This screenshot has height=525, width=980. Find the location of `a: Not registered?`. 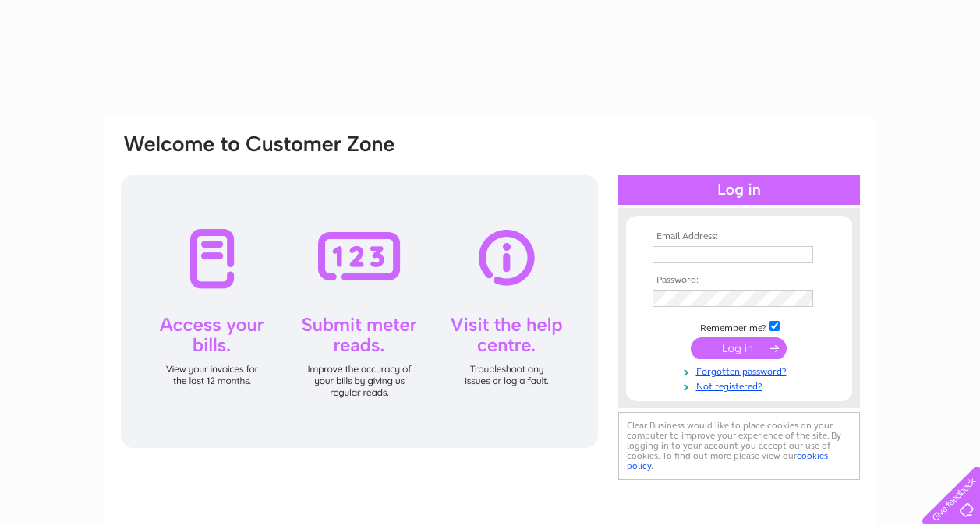

a: Not registered? is located at coordinates (741, 385).